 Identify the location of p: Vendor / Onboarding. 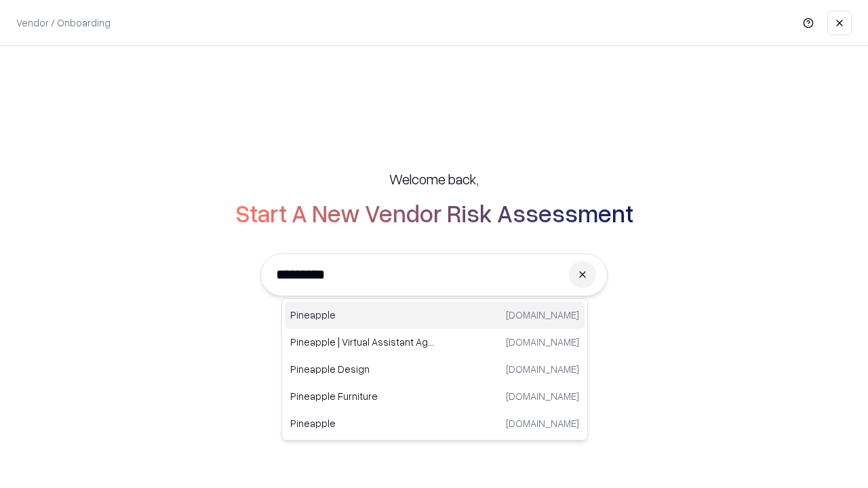
(63, 22).